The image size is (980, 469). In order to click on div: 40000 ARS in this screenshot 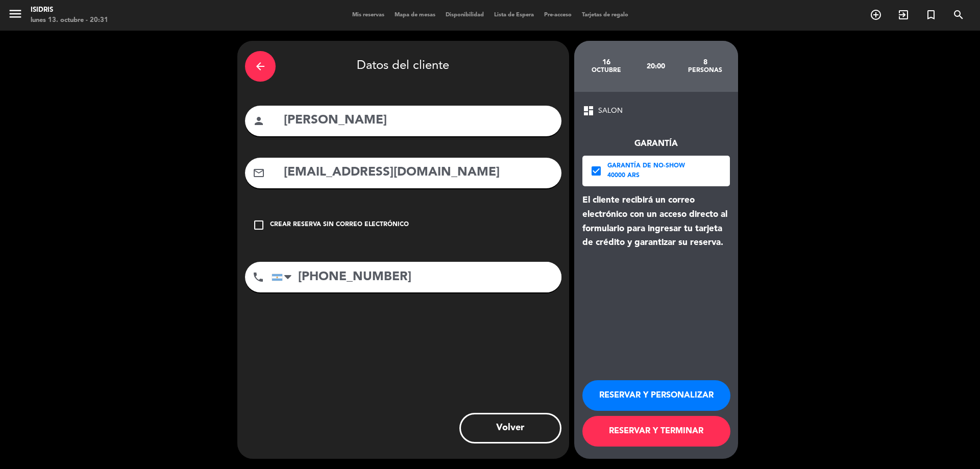, I will do `click(646, 176)`.